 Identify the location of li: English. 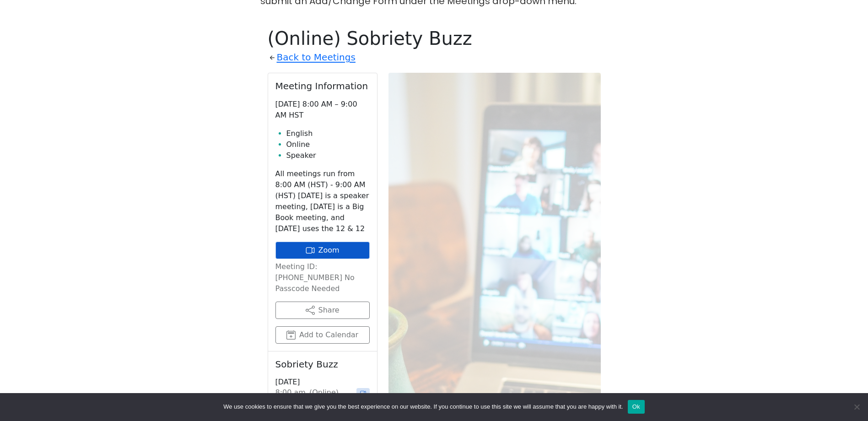
(328, 134).